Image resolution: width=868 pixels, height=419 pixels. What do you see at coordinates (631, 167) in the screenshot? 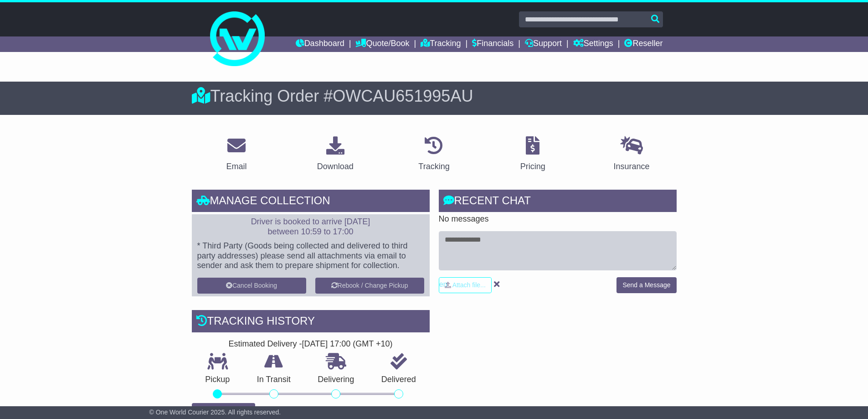
I see `div: Insurance` at bounding box center [631, 167].